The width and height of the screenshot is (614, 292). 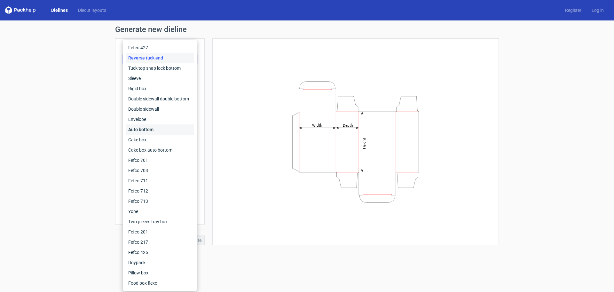 What do you see at coordinates (160, 211) in the screenshot?
I see `div: Yope` at bounding box center [160, 211].